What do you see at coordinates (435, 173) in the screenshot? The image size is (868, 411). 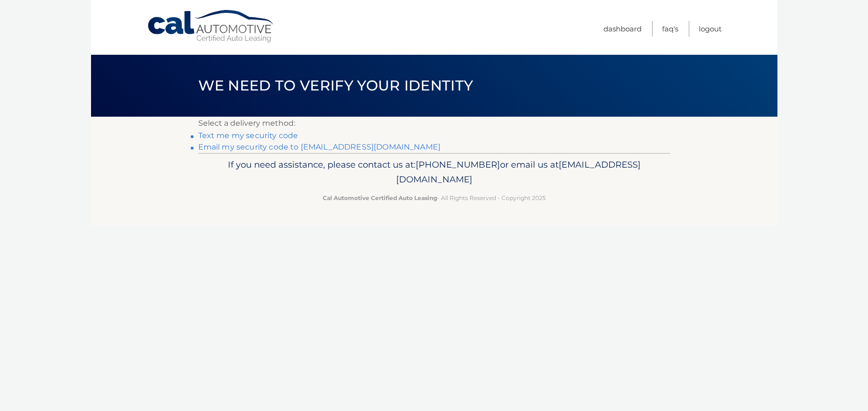 I see `p: If you need assistance, please contact us at: or email us at` at bounding box center [435, 173].